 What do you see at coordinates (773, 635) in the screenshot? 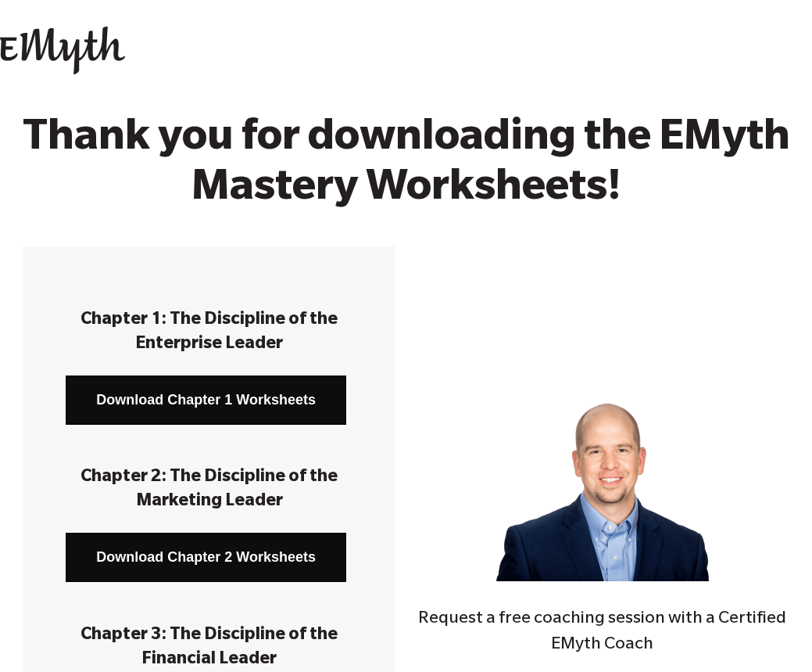
I see `div: Chat Widget` at bounding box center [773, 635].